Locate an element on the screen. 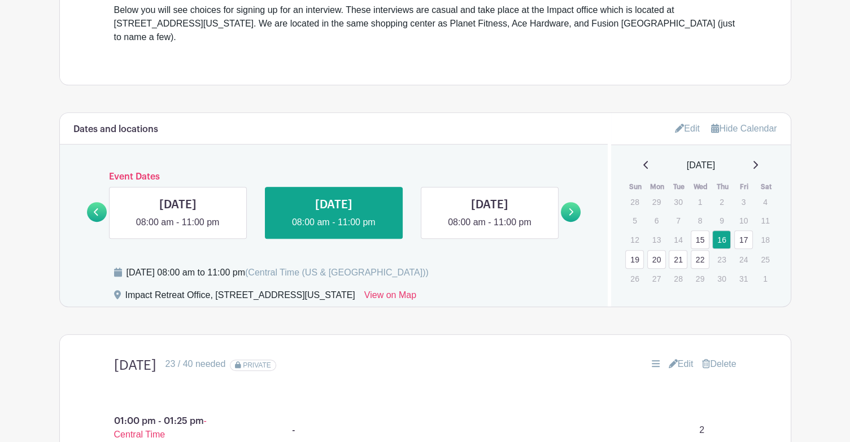 Image resolution: width=850 pixels, height=442 pixels. th: Sun is located at coordinates (635, 187).